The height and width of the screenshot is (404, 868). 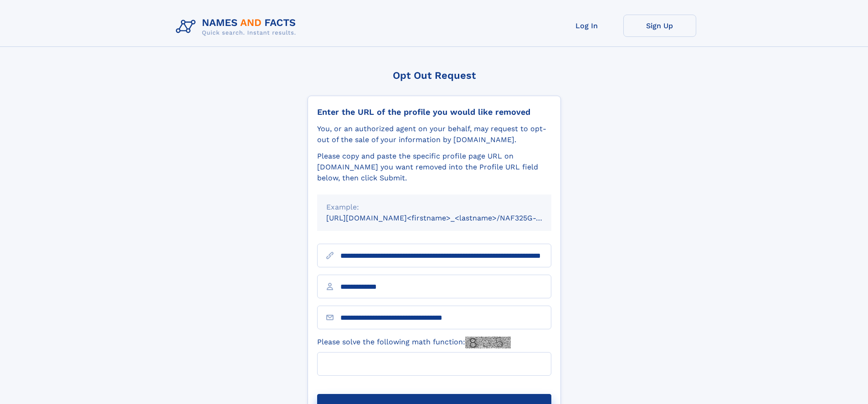 I want to click on div: Opt Out Request, so click(x=434, y=75).